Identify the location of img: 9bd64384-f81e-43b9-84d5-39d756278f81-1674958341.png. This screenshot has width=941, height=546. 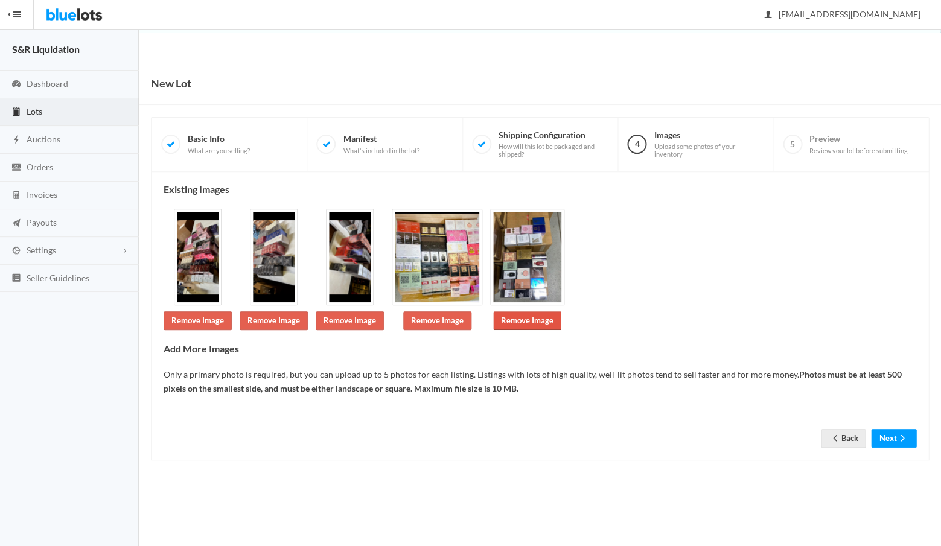
(197, 257).